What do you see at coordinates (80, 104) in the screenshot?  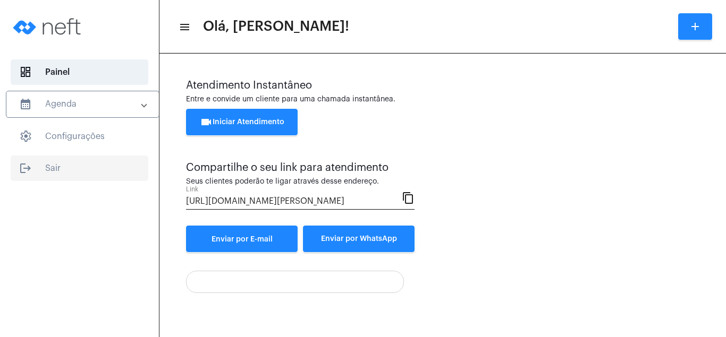 I see `mat-panel-title: Agenda` at bounding box center [80, 104].